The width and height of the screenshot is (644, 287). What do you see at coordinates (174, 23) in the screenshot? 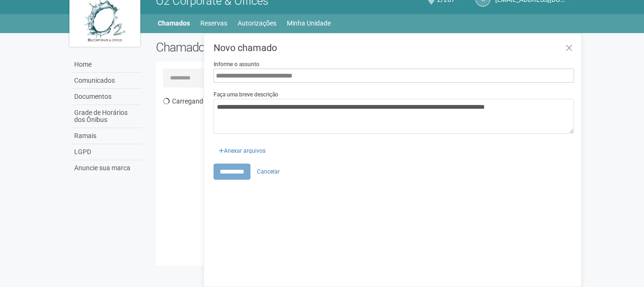
I see `a: Chamados` at bounding box center [174, 23].